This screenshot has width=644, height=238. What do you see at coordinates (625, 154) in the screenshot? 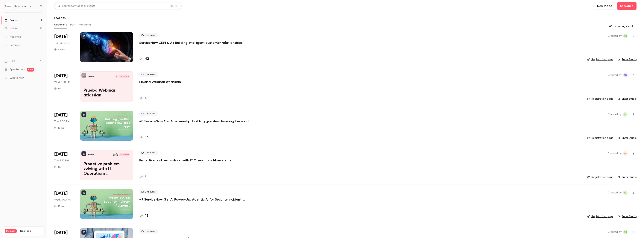
I see `span: Tereza Gáliková` at bounding box center [625, 154].